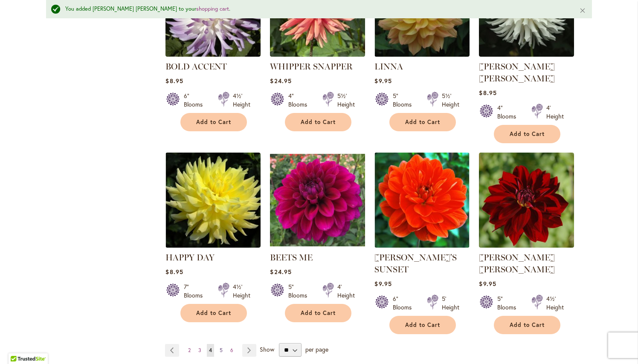 The width and height of the screenshot is (638, 364). What do you see at coordinates (450, 303) in the screenshot?
I see `div: 5' Height` at bounding box center [450, 303].